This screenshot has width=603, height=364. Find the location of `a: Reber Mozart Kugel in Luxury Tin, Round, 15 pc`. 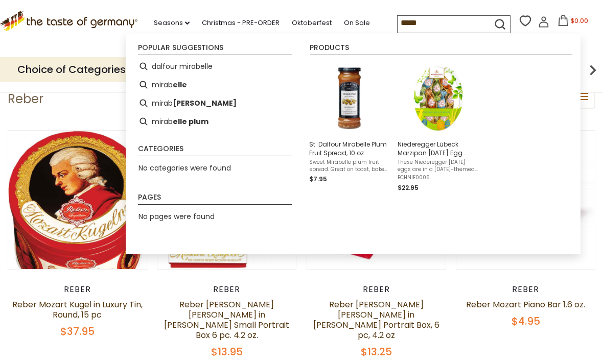

a: Reber Mozart Kugel in Luxury Tin, Round, 15 pc is located at coordinates (77, 309).